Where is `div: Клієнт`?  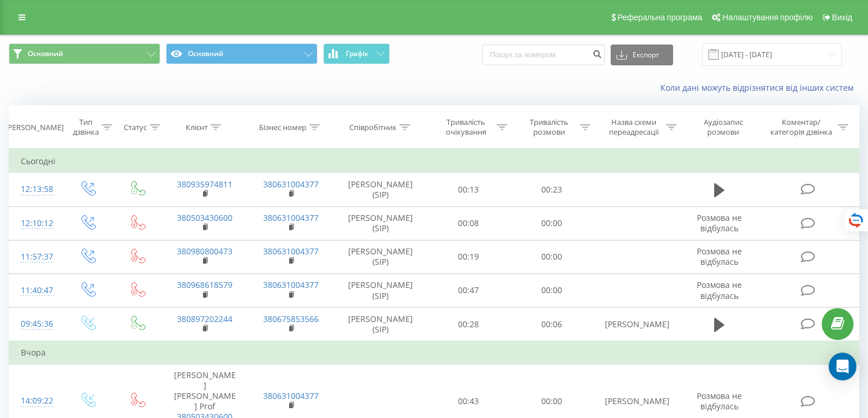 div: Клієнт is located at coordinates (196, 127).